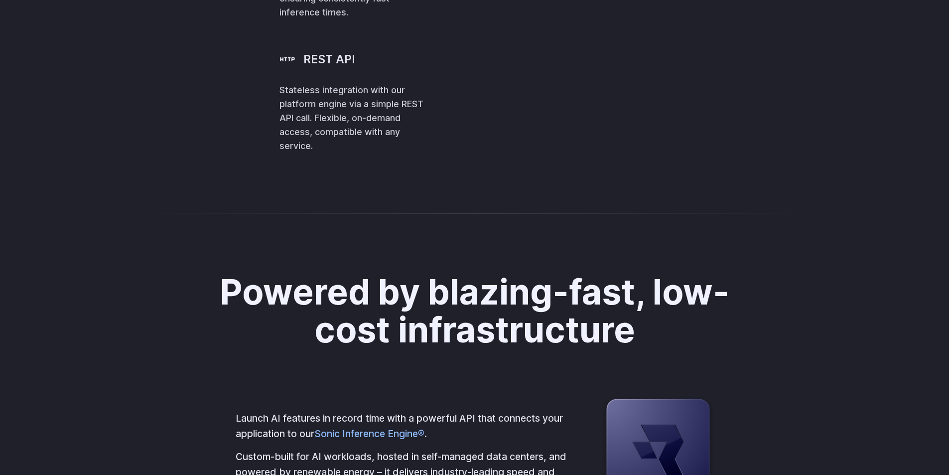  What do you see at coordinates (353, 118) in the screenshot?
I see `p: Stateless integration with our platform engine via a simple REST API call. Flexible, on-demand ac...` at bounding box center [353, 118].